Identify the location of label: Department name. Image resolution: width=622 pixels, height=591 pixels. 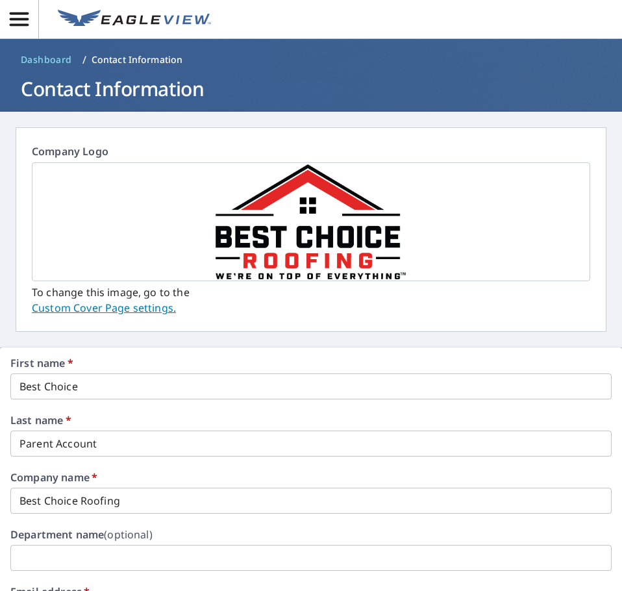
(81, 535).